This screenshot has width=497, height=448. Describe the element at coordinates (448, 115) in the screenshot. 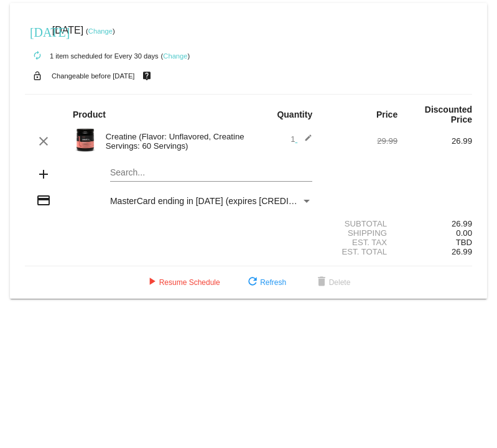

I see `strong: Discounted Price` at that location.